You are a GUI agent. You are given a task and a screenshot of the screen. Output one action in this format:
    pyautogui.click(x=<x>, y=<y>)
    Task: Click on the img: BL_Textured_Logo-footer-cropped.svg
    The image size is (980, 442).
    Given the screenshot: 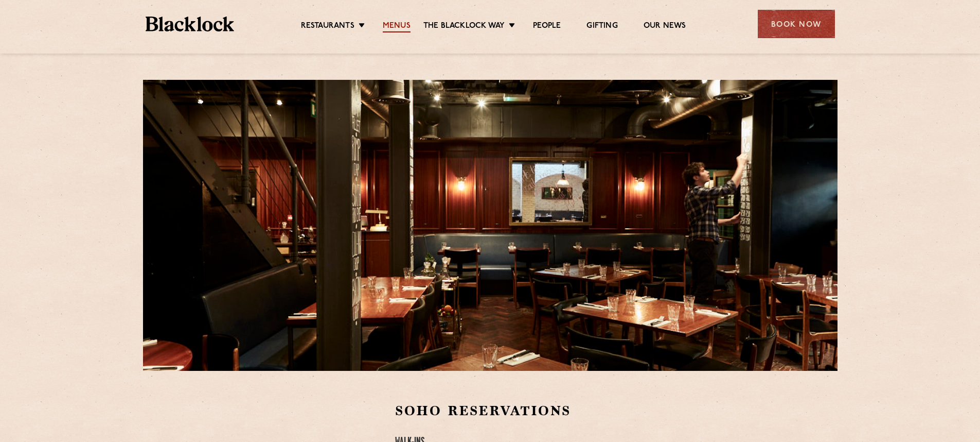 What is the action you would take?
    pyautogui.click(x=190, y=24)
    